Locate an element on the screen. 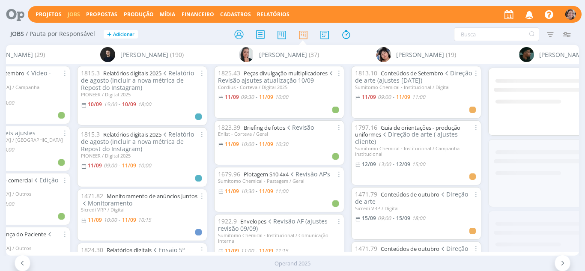 This screenshot has height=271, width=585. div: Sumitomo Chemical - Institucional / Comunicação interna is located at coordinates (279, 238).